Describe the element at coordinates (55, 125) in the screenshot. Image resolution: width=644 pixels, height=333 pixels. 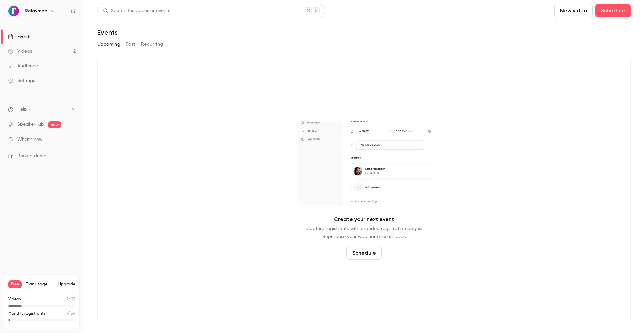
I see `span: new` at that location.